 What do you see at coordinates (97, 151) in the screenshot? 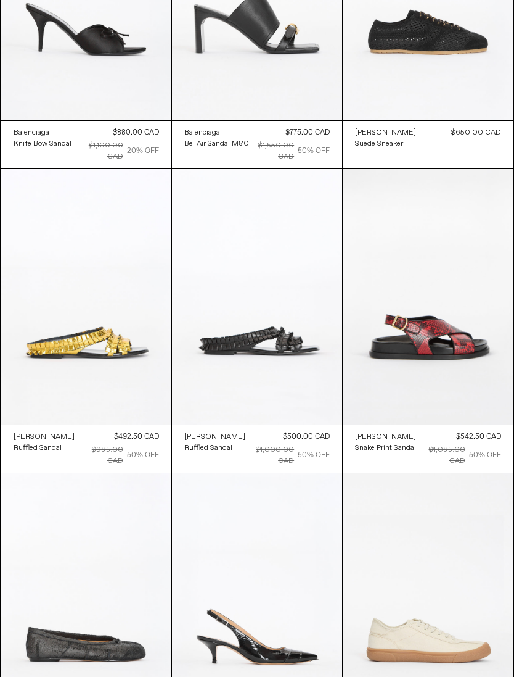
I see `div: $1,100.00 CAD` at bounding box center [97, 151].